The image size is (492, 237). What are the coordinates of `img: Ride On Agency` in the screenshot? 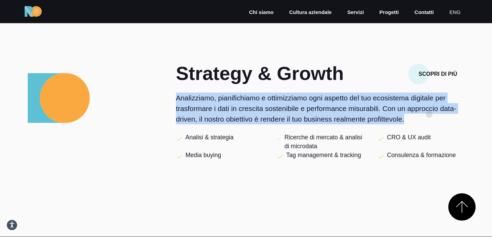 It's located at (33, 12).